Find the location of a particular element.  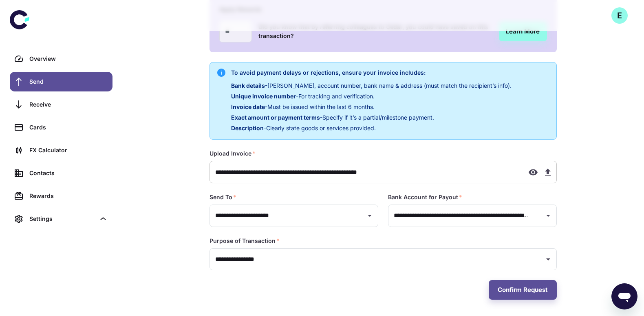

div: Rewards is located at coordinates (69, 196).